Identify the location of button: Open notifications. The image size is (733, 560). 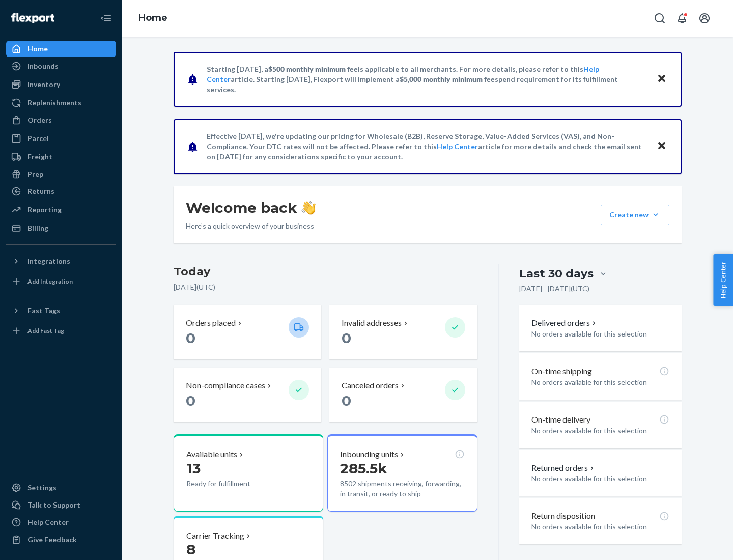
(682, 18).